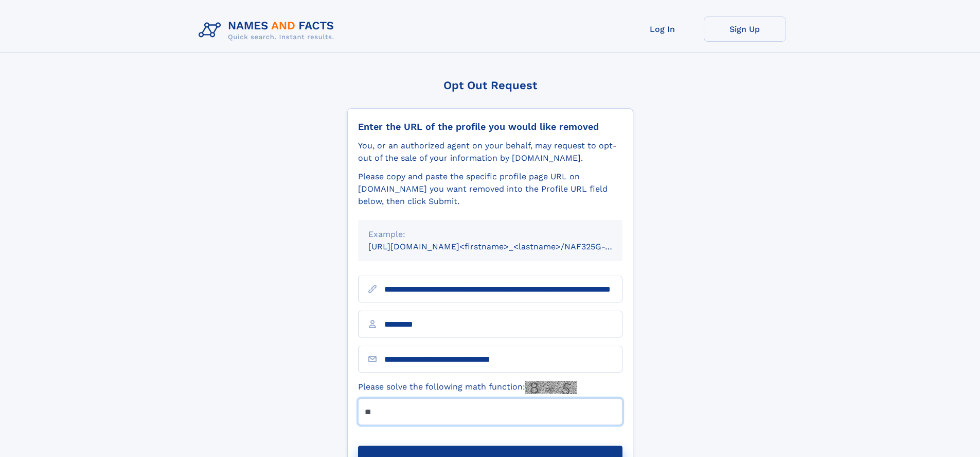 The height and width of the screenshot is (457, 980). What do you see at coordinates (663, 29) in the screenshot?
I see `a: Log In` at bounding box center [663, 29].